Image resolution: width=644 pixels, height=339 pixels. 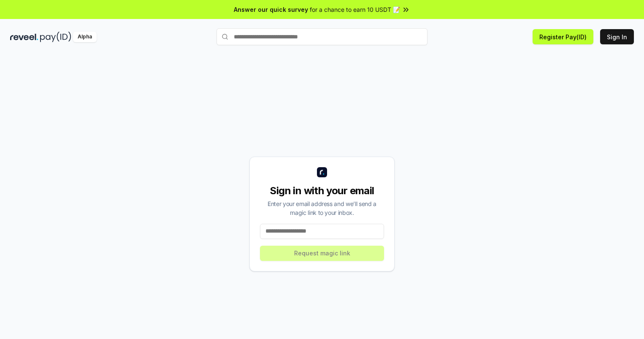 I want to click on div: Alpha, so click(x=85, y=37).